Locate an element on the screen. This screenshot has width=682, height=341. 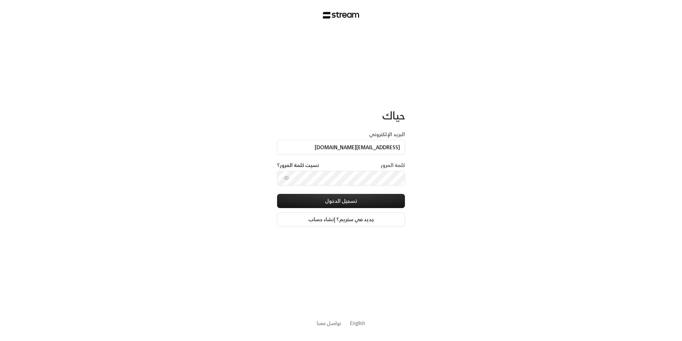
span: حياك is located at coordinates (393, 115).